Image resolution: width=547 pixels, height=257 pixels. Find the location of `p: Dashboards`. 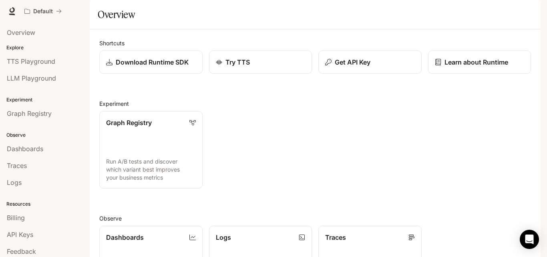

p: Dashboards is located at coordinates (125, 237).